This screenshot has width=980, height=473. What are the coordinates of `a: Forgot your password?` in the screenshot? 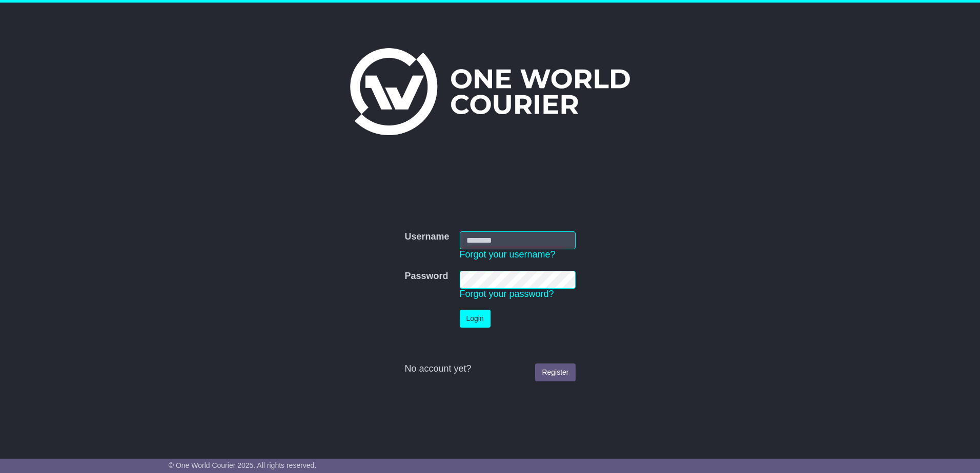 It's located at (507, 294).